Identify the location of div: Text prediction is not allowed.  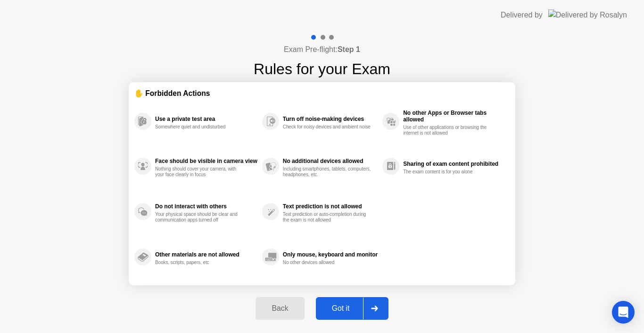
(330, 206).